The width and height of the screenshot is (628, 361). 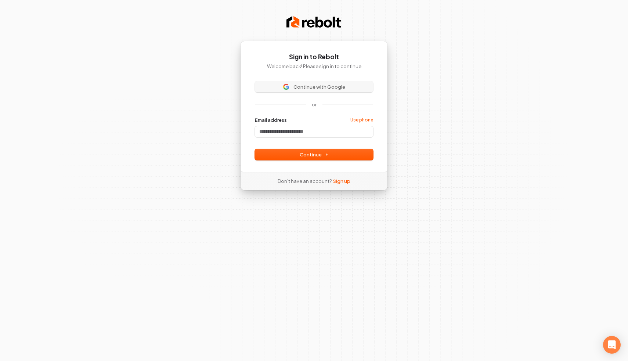 What do you see at coordinates (314, 104) in the screenshot?
I see `p: or` at bounding box center [314, 104].